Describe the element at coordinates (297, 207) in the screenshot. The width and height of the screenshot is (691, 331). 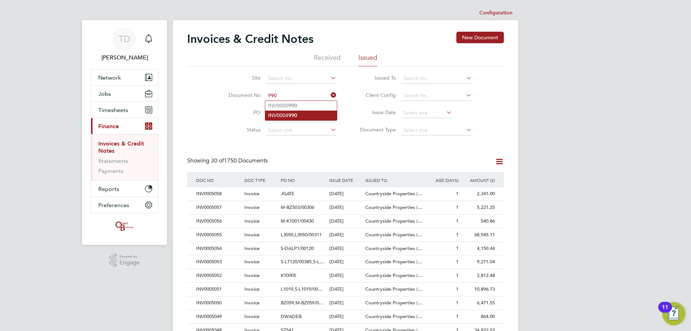
I see `span: M-BZ503/00306` at that location.